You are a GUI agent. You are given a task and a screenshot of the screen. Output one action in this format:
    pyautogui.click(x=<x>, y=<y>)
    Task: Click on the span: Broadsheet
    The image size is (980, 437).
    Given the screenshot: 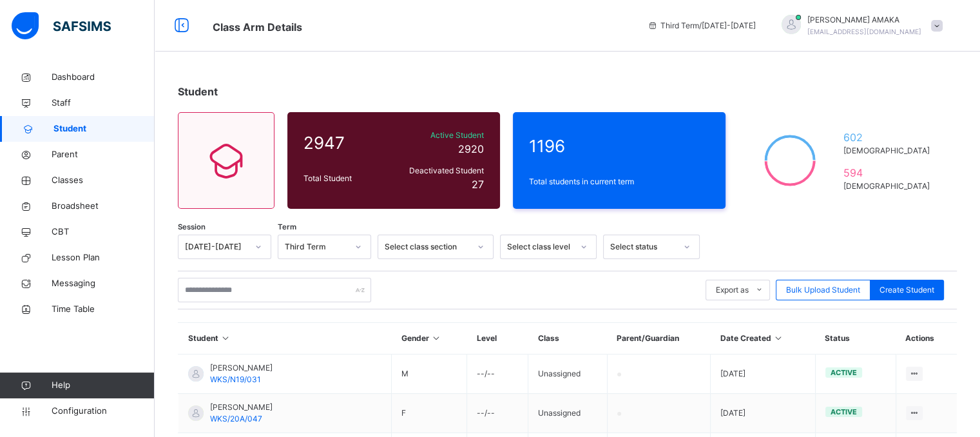 What is the action you would take?
    pyautogui.click(x=103, y=206)
    